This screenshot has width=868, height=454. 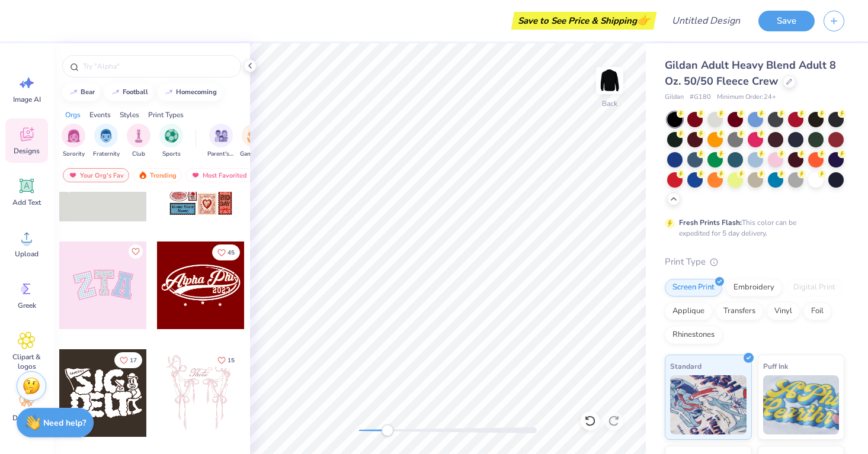 I want to click on span: Fraternity, so click(x=106, y=154).